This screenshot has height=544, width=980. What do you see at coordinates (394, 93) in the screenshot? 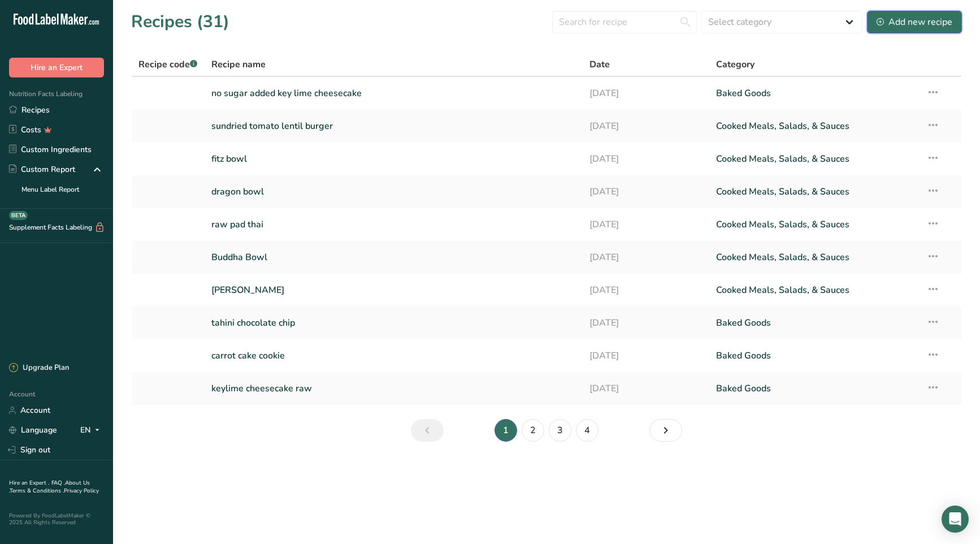
I see `a: no sugar added key lime cheesecake` at bounding box center [394, 93].